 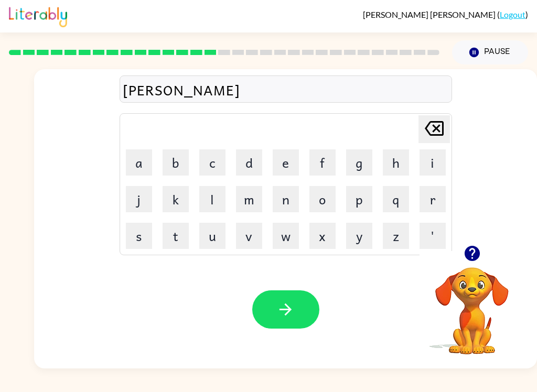 What do you see at coordinates (176, 162) in the screenshot?
I see `button: b` at bounding box center [176, 162].